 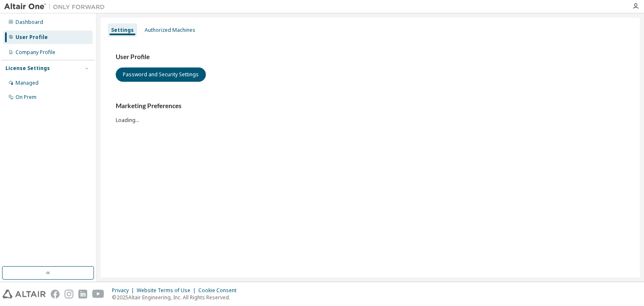 I want to click on div: User Profile, so click(x=31, y=37).